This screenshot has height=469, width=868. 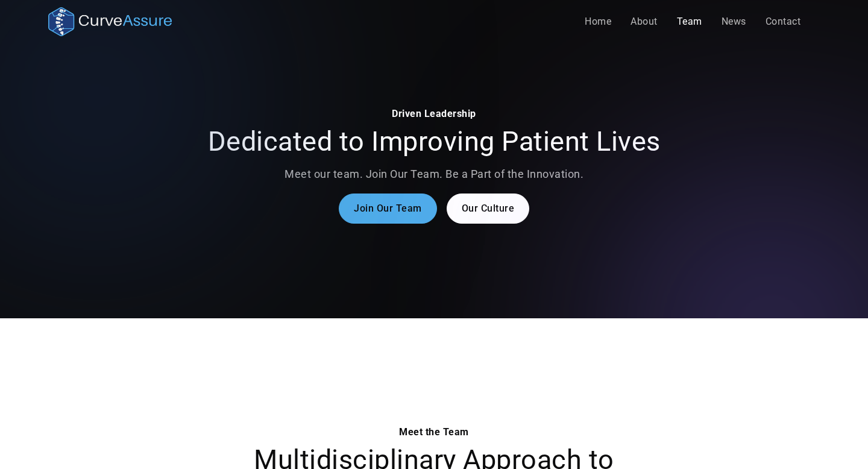 What do you see at coordinates (388, 208) in the screenshot?
I see `a: Join Our Team` at bounding box center [388, 208].